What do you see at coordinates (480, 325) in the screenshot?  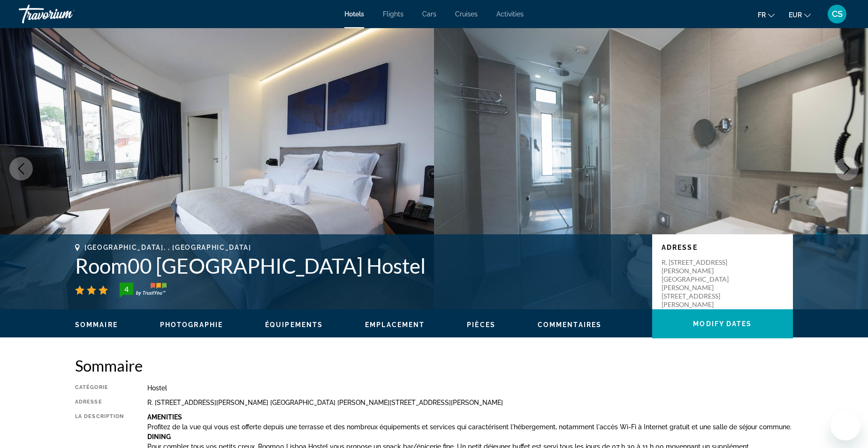 I see `button: Pièces` at bounding box center [480, 325].